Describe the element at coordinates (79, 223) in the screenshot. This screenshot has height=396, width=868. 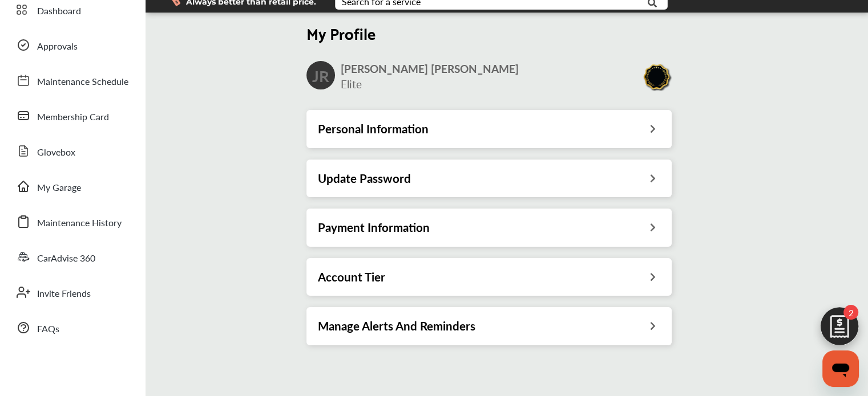
I see `span: Maintenance History` at that location.